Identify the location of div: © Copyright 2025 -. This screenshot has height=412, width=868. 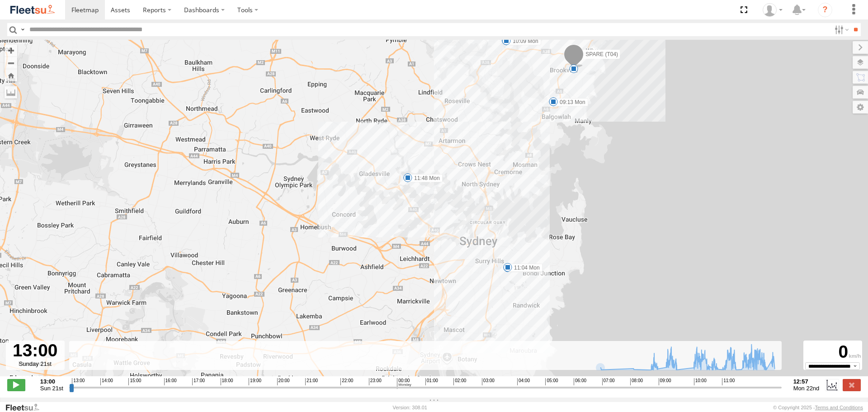
(817, 408).